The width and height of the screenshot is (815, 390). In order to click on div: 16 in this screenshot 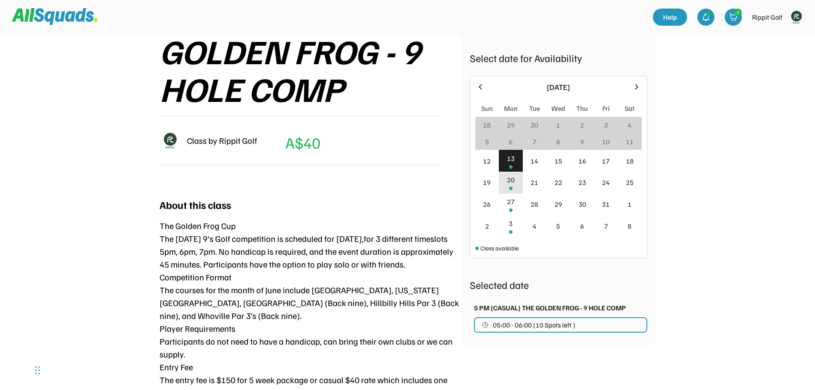, I will do `click(582, 161)`.